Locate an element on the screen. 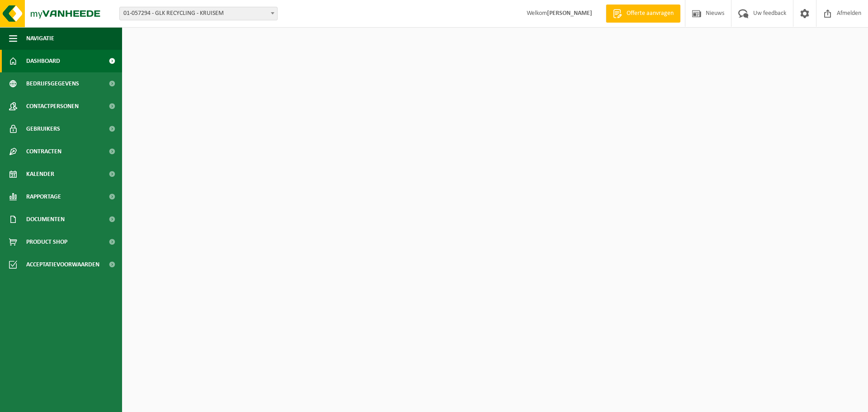 This screenshot has width=868, height=412. a: Offerte aanvragen is located at coordinates (643, 13).